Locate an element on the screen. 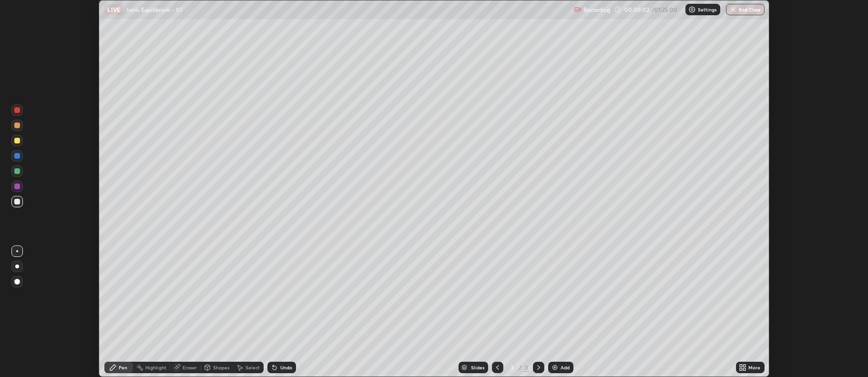 The height and width of the screenshot is (377, 868). div: Add is located at coordinates (565, 368).